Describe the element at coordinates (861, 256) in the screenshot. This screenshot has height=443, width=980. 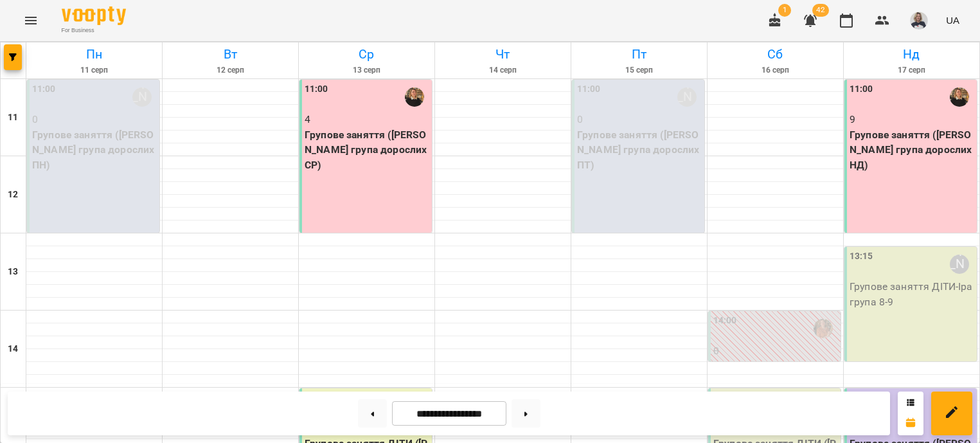
I see `label: 13:15` at that location.